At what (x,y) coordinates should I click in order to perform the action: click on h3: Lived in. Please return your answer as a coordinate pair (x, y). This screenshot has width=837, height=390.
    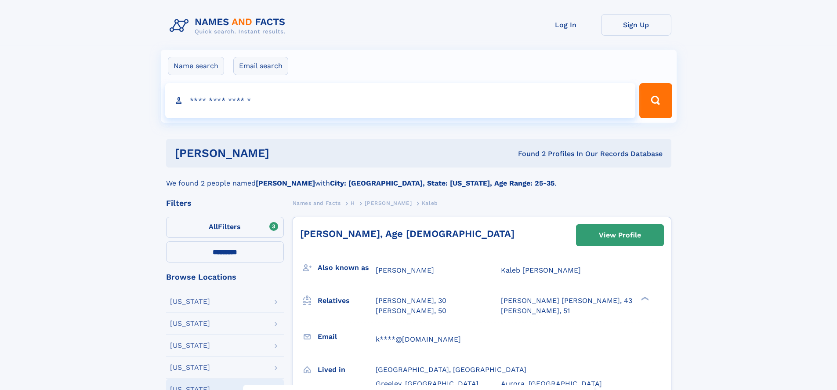
    Looking at the image, I should click on (347, 370).